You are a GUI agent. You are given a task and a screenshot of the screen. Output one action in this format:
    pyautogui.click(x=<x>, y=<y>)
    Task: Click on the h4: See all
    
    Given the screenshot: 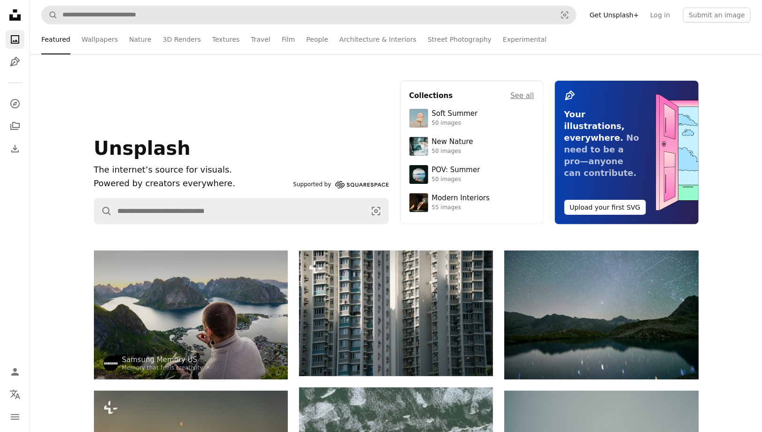 What is the action you would take?
    pyautogui.click(x=522, y=96)
    